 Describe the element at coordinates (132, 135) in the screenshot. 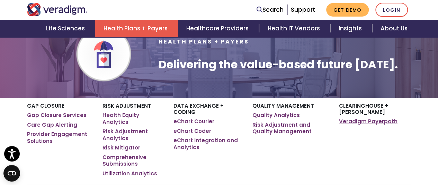

I see `a: Risk Adjustment Analytics` at that location.